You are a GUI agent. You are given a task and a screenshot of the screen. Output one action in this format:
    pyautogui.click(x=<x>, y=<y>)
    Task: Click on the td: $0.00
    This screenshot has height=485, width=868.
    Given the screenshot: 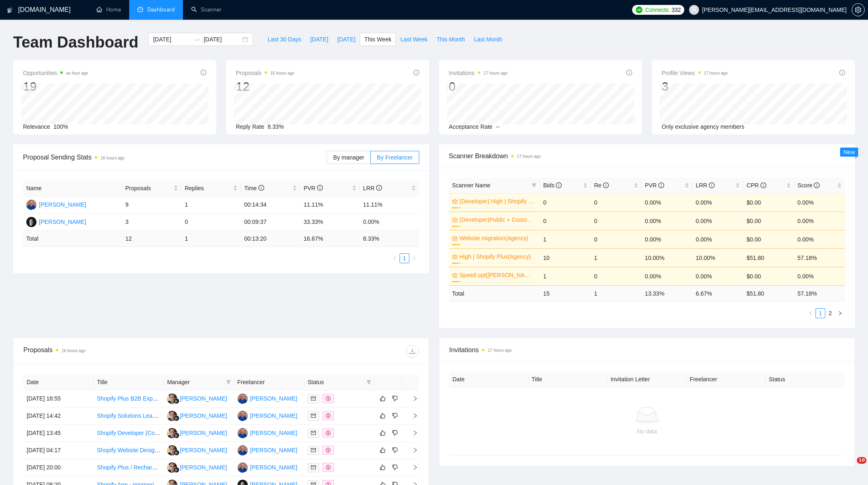 What is the action you would take?
    pyautogui.click(x=769, y=202)
    